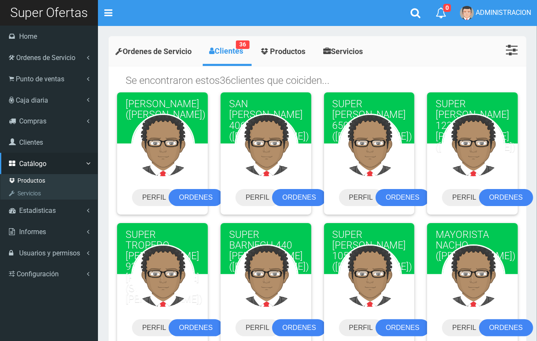 The height and width of the screenshot is (341, 537). Describe the element at coordinates (467, 13) in the screenshot. I see `img: User Image` at that location.